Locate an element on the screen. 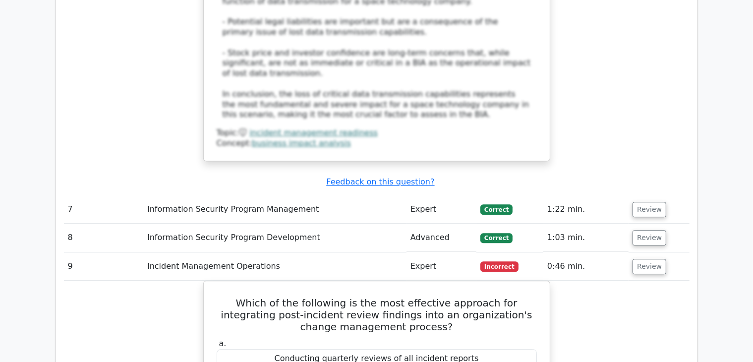 The height and width of the screenshot is (362, 753). td: Information Security Program Management is located at coordinates (275, 209).